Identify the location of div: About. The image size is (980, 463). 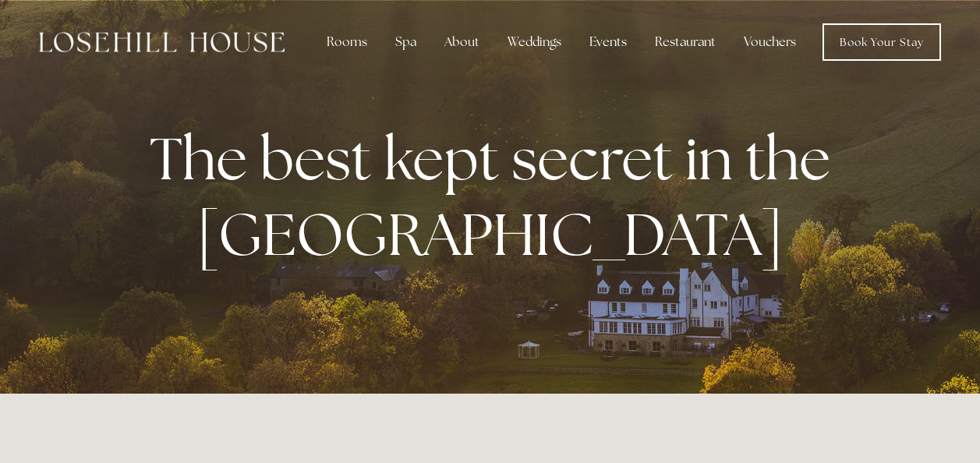
(462, 42).